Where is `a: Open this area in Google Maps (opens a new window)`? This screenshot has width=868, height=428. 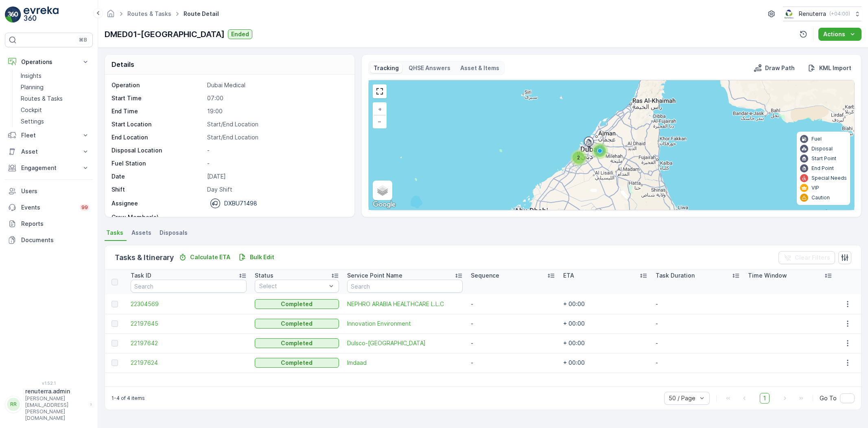
a: Open this area in Google Maps (opens a new window) is located at coordinates (384, 204).